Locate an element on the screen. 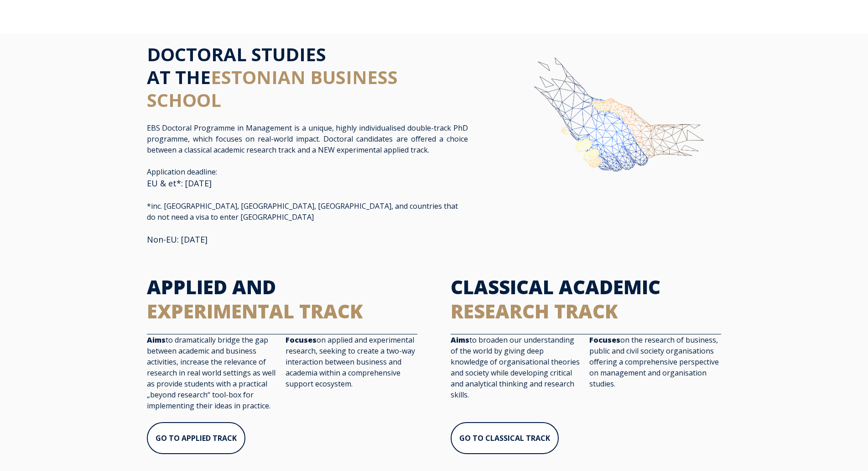 This screenshot has width=868, height=471. h2: APPLIED AND is located at coordinates (282, 299).